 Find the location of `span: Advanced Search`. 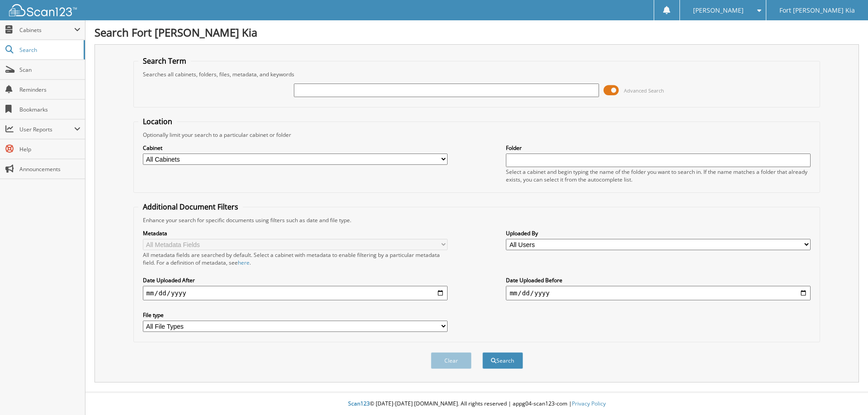

span: Advanced Search is located at coordinates (644, 91).